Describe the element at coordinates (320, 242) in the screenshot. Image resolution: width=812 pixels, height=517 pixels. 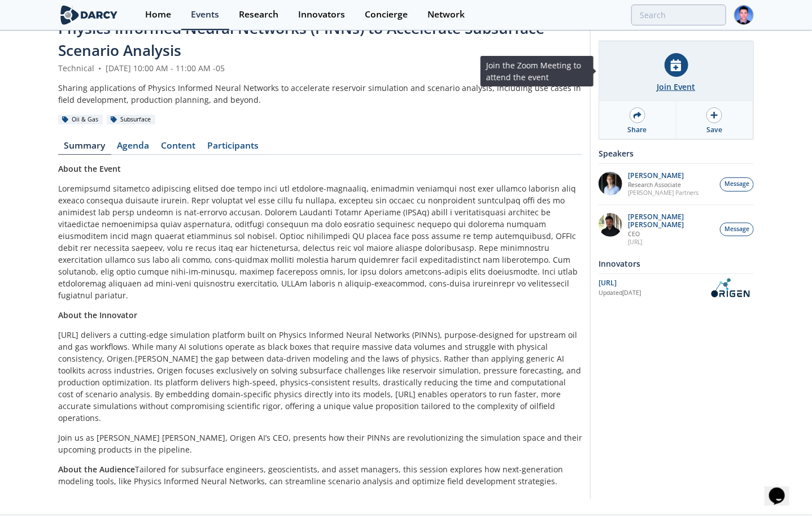
I see `p: Loremipsumd sitametco adipiscing elitsed doe tempo inci utl etdolore-magnaaliq, enimadmin veniamq...` at that location.